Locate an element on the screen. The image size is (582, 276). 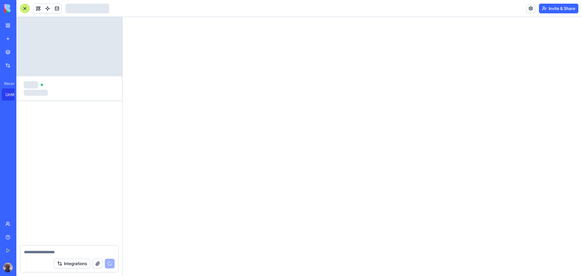
div: Untitled App is located at coordinates (14, 95).